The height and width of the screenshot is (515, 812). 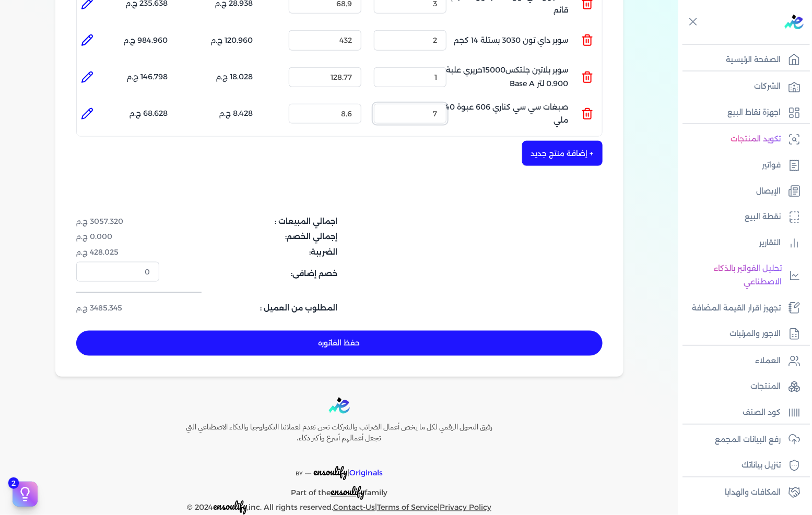 I want to click on p: Part of the family, so click(x=340, y=490).